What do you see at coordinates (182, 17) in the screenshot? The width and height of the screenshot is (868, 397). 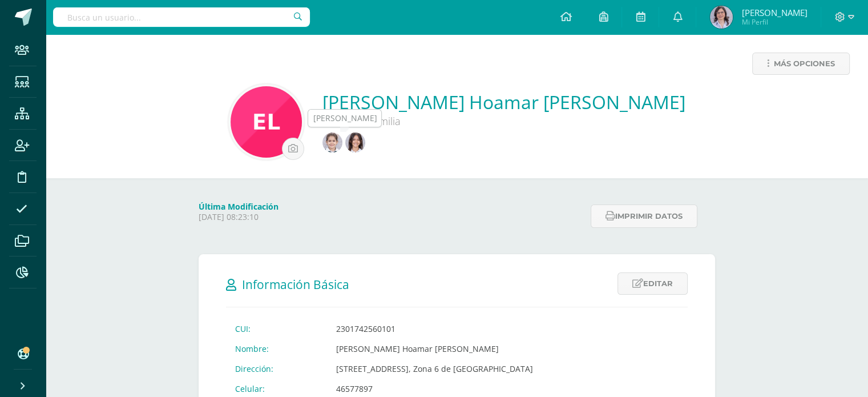 I see `input: Busca un usuario...` at bounding box center [182, 17].